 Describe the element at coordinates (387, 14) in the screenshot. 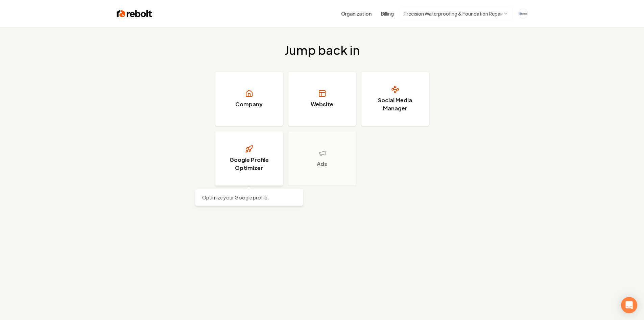

I see `button: Billing` at that location.